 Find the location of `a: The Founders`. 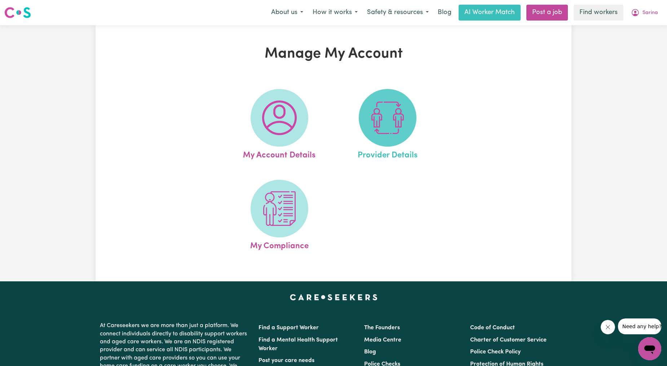

a: The Founders is located at coordinates (382, 328).